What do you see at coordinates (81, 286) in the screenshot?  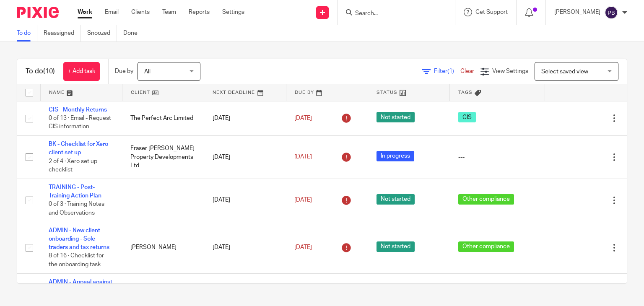 I see `a: ADMIN - Appeal against a penalty` at bounding box center [81, 286].